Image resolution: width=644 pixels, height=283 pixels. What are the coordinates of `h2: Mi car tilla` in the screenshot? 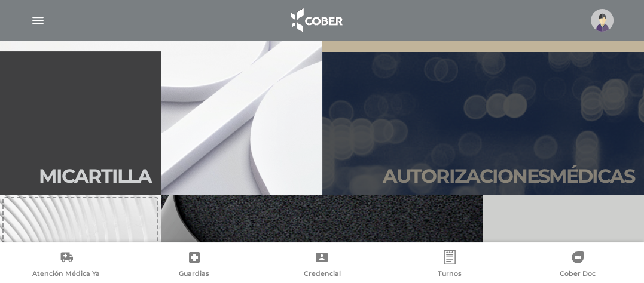 It's located at (95, 176).